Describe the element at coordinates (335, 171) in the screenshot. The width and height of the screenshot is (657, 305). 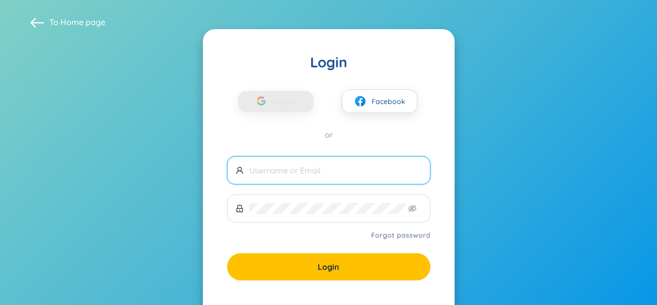
I see `input: Username or Email` at that location.